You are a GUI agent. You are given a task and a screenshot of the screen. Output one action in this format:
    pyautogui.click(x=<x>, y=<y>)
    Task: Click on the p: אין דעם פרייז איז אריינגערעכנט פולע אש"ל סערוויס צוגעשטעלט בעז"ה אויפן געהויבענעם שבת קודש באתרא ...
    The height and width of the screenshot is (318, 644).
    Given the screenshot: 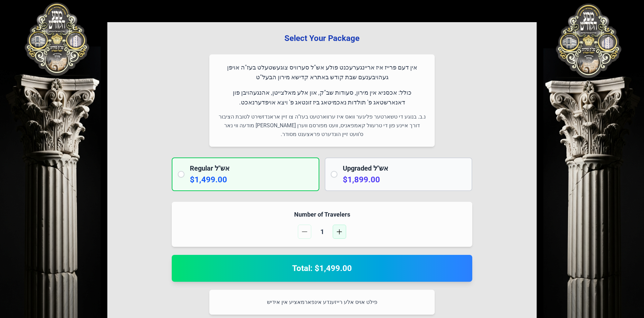 What is the action you would take?
    pyautogui.click(x=322, y=73)
    